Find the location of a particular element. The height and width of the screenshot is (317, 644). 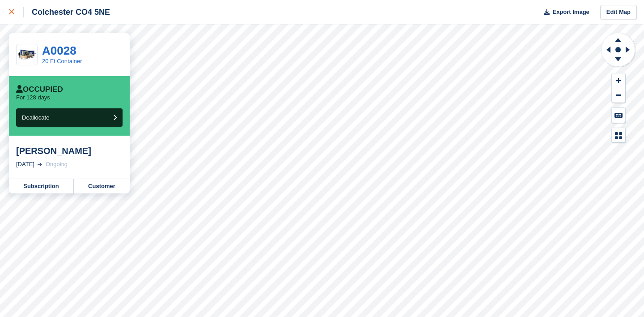

a: 20 Ft Container is located at coordinates (62, 61).